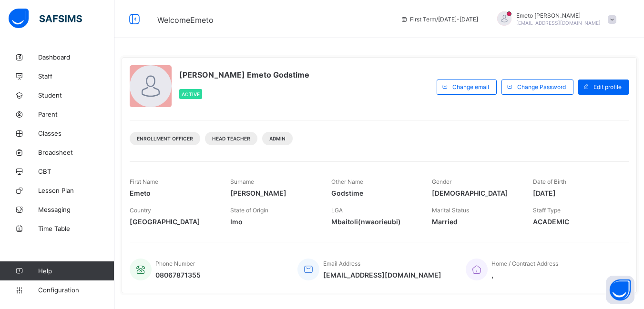  Describe the element at coordinates (165, 138) in the screenshot. I see `span: Enrollment Officer` at that location.